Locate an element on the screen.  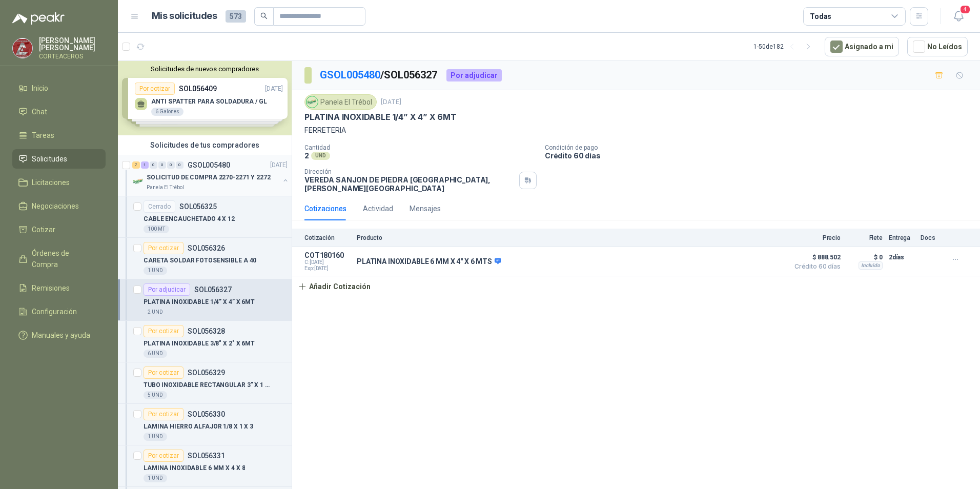
a: Por cotizarSOL056329TUBO INOXIDABLE RECTANGULAR 3” X 1 ½” X 1/8 X 6 MTS5 UND is located at coordinates (204, 383).